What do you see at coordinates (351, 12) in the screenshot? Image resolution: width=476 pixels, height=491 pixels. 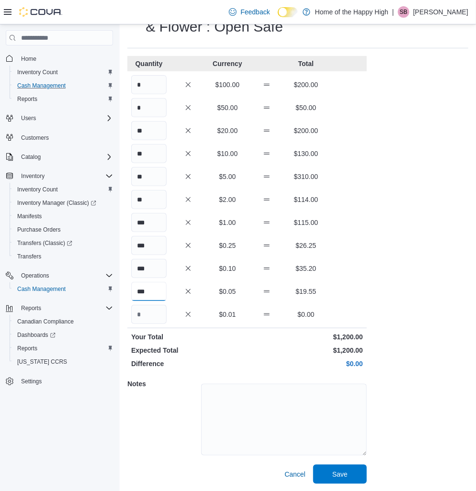 I see `p: Home of the Happy High` at bounding box center [351, 12].